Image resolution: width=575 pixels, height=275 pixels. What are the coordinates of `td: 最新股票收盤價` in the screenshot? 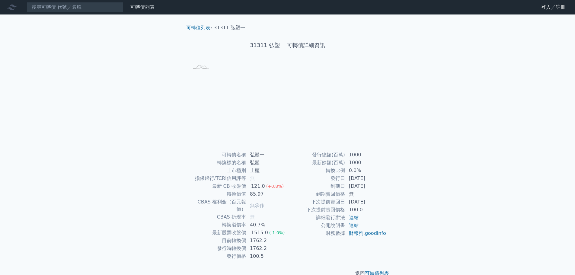 It's located at (217, 233).